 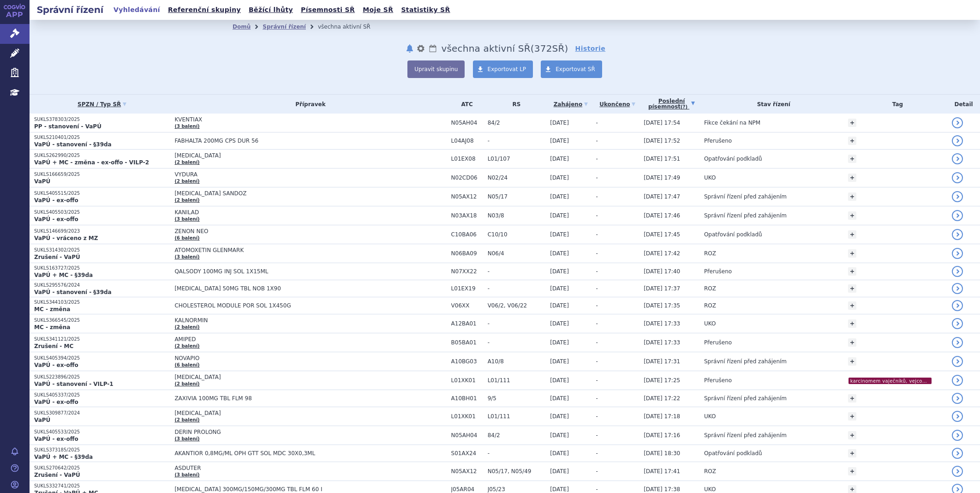 I want to click on span: Opatřování podkladů, so click(x=733, y=235).